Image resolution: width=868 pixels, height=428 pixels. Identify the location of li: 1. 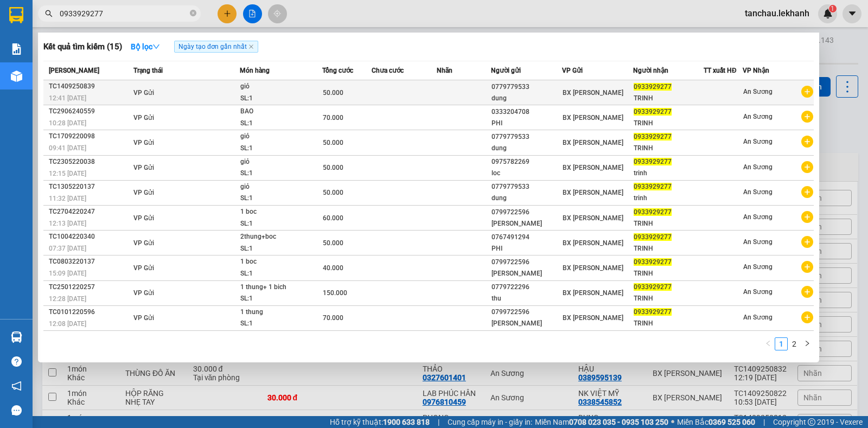
(781, 344).